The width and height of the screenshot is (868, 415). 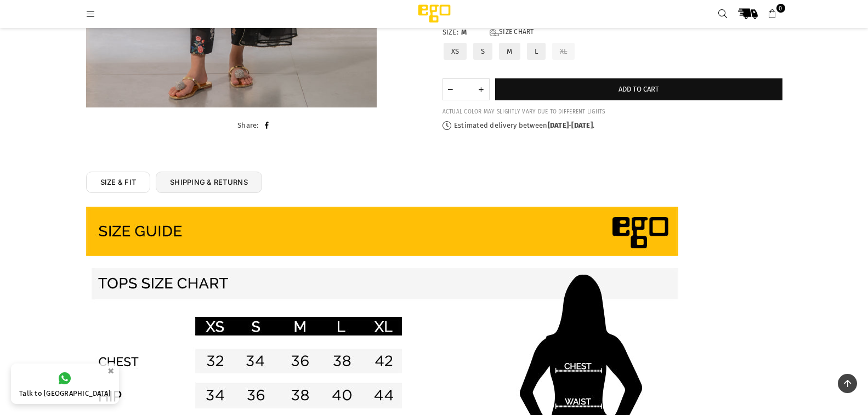 What do you see at coordinates (536, 51) in the screenshot?
I see `label: L` at bounding box center [536, 51].